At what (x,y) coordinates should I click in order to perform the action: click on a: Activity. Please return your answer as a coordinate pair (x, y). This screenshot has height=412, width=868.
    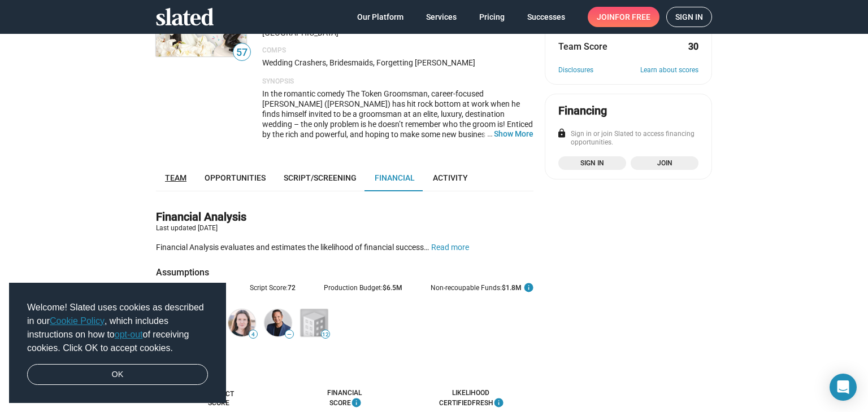
    Looking at the image, I should click on (450, 178).